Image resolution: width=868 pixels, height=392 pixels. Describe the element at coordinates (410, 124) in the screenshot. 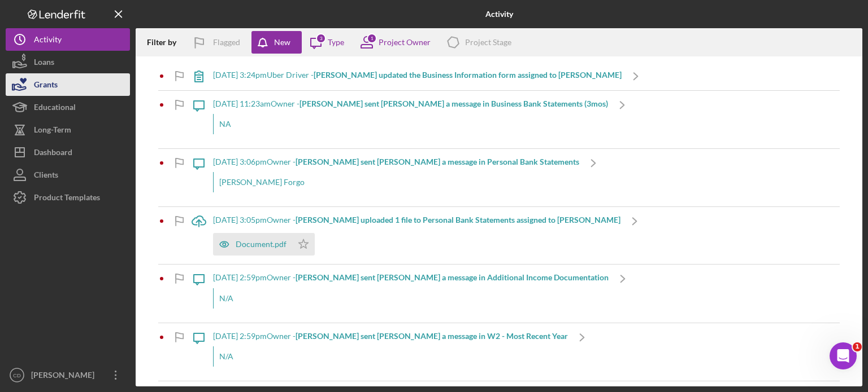

I see `div: NA` at that location.